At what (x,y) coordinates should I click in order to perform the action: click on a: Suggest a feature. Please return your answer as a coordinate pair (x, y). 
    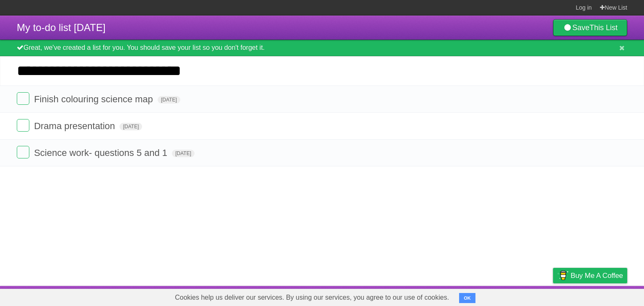
    Looking at the image, I should click on (601, 296).